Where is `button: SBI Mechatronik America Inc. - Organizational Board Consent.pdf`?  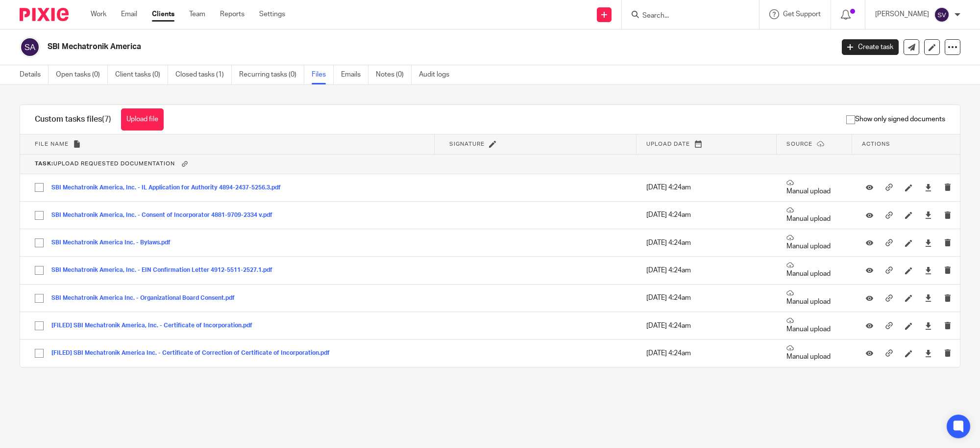 button: SBI Mechatronik America Inc. - Organizational Board Consent.pdf is located at coordinates (147, 298).